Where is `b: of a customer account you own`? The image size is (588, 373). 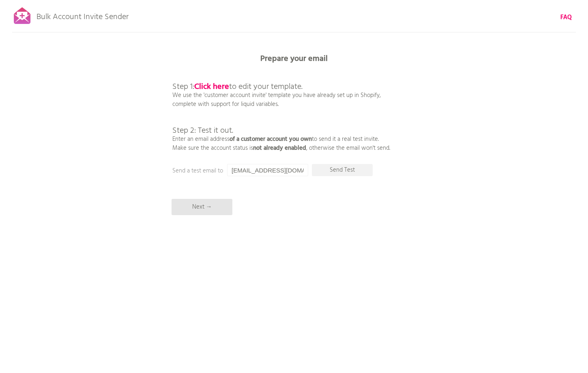 b: of a customer account you own is located at coordinates (271, 139).